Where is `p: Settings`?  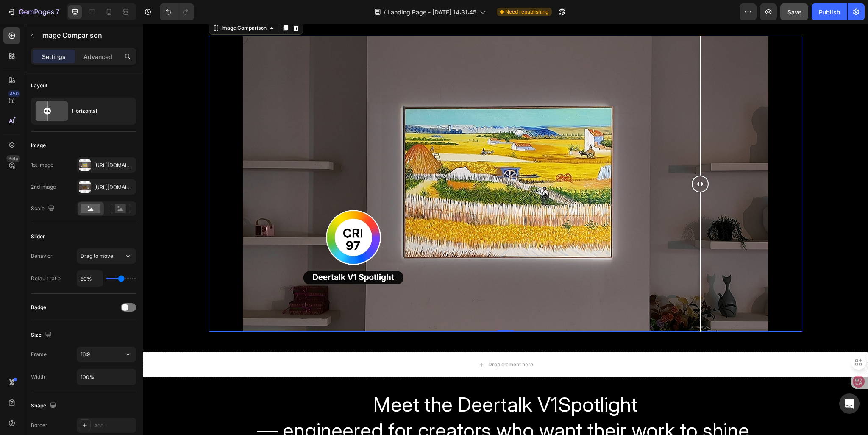 p: Settings is located at coordinates (54, 56).